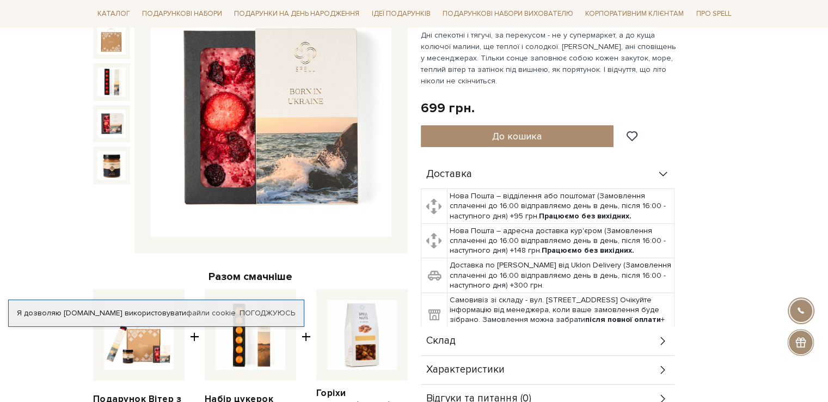 The image size is (828, 402). I want to click on a: Про Spell, so click(713, 14).